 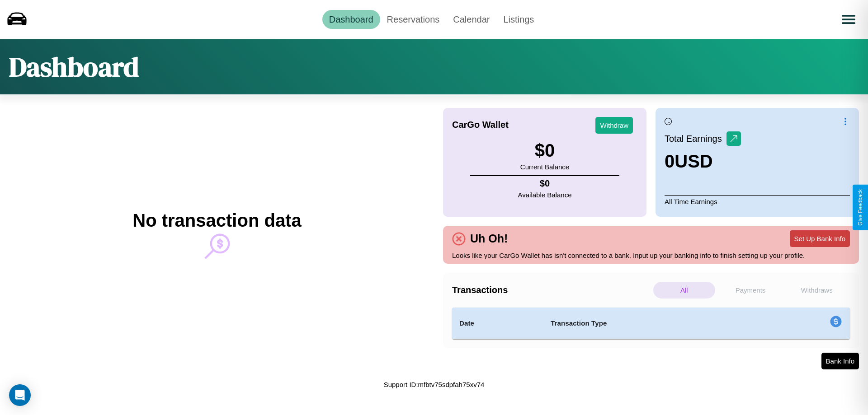 What do you see at coordinates (817, 290) in the screenshot?
I see `p: Withdraws` at bounding box center [817, 290].